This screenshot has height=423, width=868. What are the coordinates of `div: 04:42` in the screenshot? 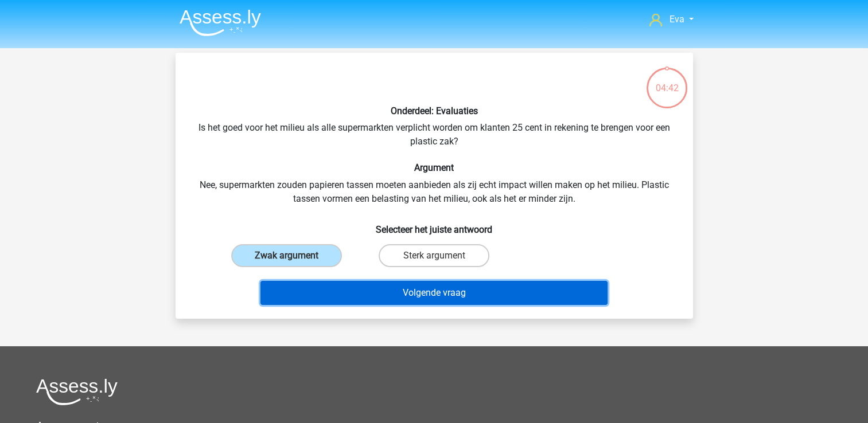 It's located at (667, 81).